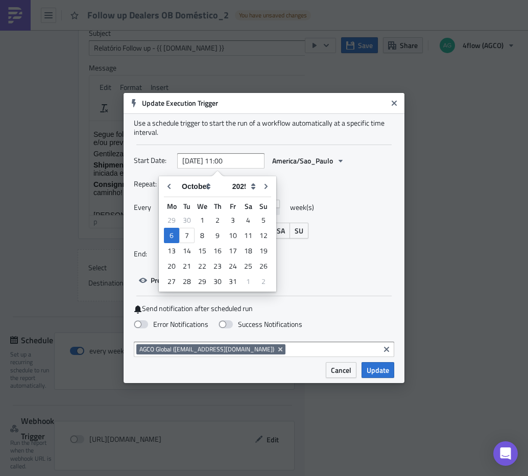 The width and height of the screenshot is (528, 476). Describe the element at coordinates (187, 281) in the screenshot. I see `div: 28` at that location.